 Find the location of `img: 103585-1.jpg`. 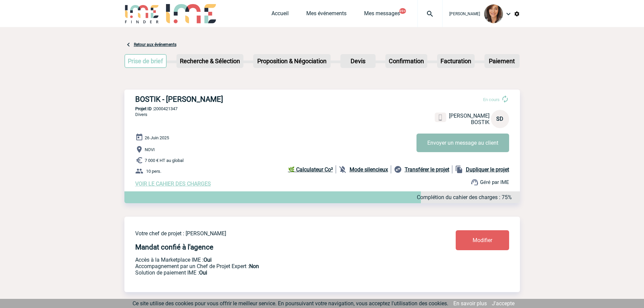

img: 103585-1.jpg is located at coordinates (493, 14).